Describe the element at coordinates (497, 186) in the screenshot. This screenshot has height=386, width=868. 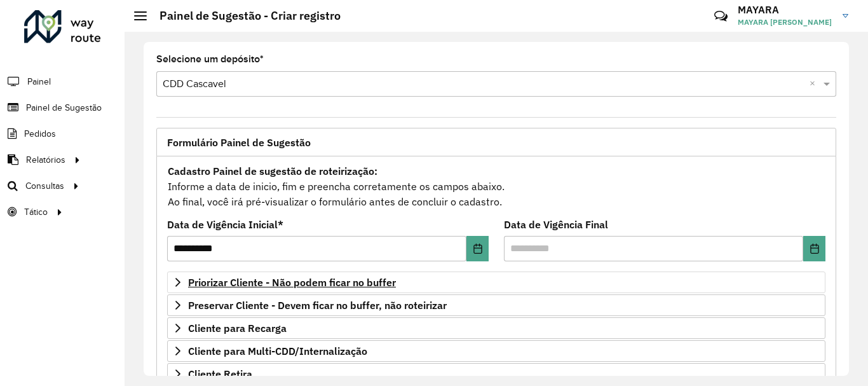
I see `div: Informe a data de inicio, fim e preencha corretamente os campos abaixo. Ao final, você irá pré-vi...` at that location.